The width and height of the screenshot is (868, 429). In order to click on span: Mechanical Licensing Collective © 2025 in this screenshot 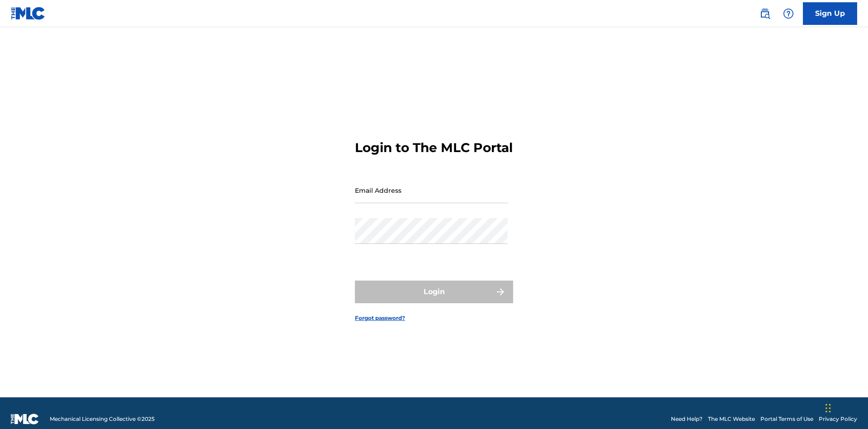, I will do `click(102, 419)`.